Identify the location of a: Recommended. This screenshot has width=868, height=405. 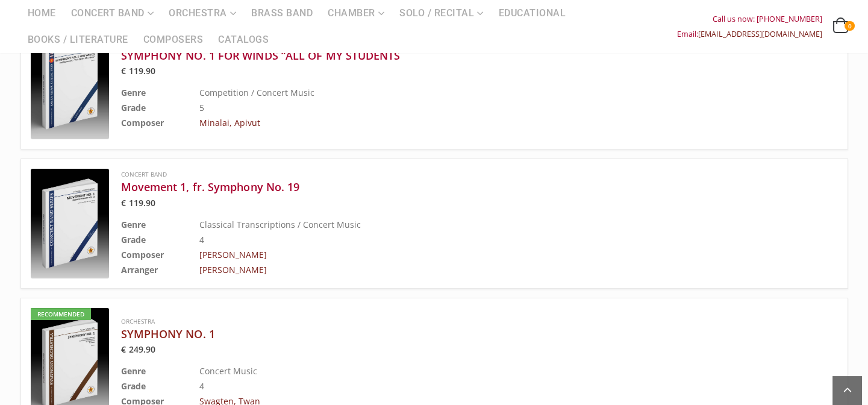
(70, 84).